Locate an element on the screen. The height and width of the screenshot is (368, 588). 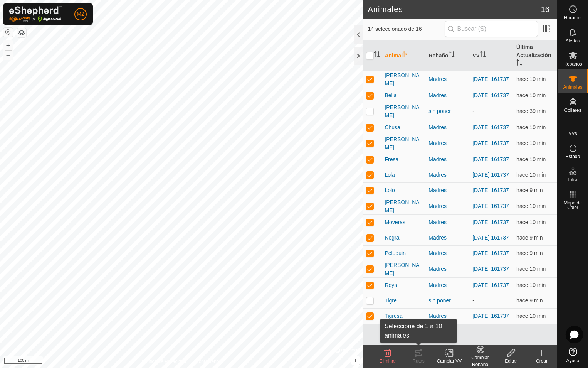
span: Fresa is located at coordinates (391, 159).